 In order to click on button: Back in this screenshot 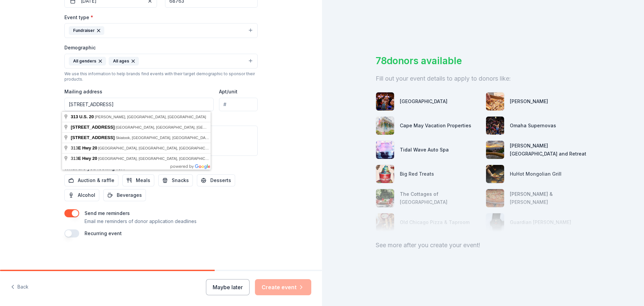, I will do `click(19, 287)`.